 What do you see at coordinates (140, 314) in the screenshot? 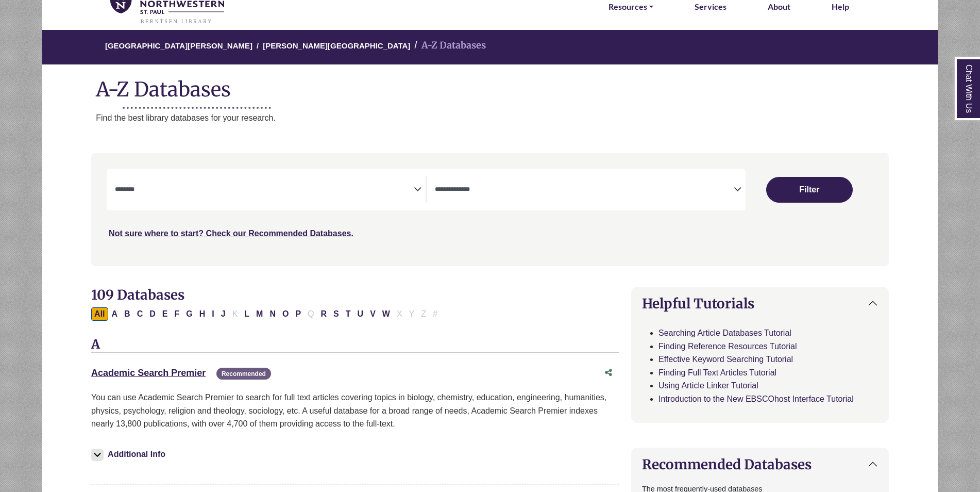
I see `button: Filter Results C` at bounding box center [140, 314].